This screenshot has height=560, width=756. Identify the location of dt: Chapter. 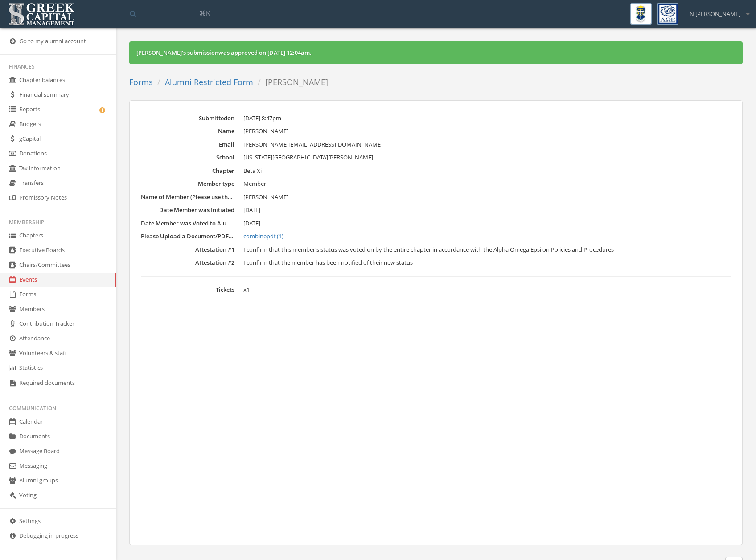
(188, 171).